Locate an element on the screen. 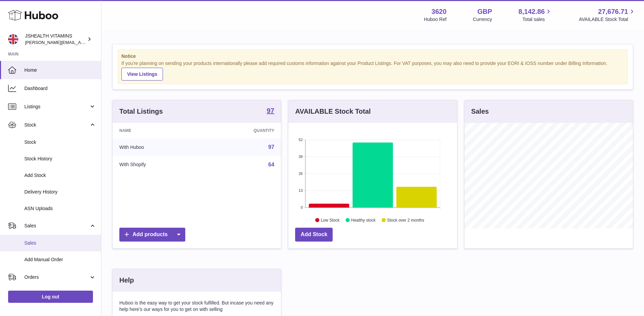 This screenshot has height=316, width=644. text: 39 is located at coordinates (301, 157).